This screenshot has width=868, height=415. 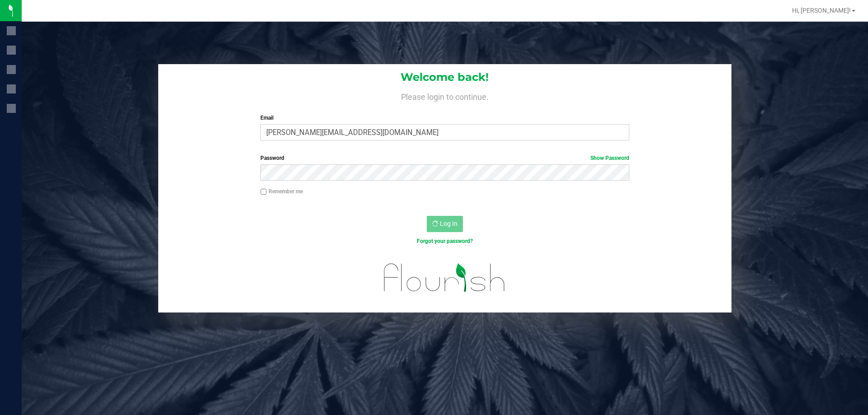 What do you see at coordinates (610, 158) in the screenshot?
I see `a: Show Password` at bounding box center [610, 158].